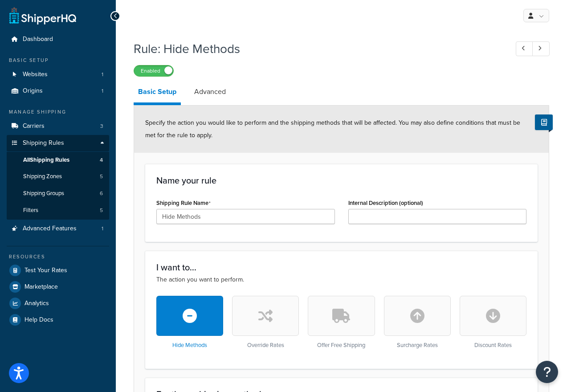 The image size is (567, 392). Describe the element at coordinates (101, 193) in the screenshot. I see `span: 6` at that location.